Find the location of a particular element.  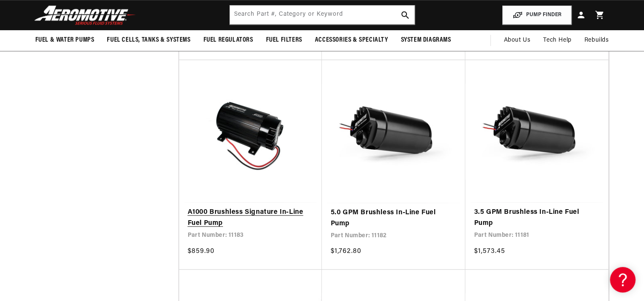

summary: Accessories & Specialty is located at coordinates (352, 40).